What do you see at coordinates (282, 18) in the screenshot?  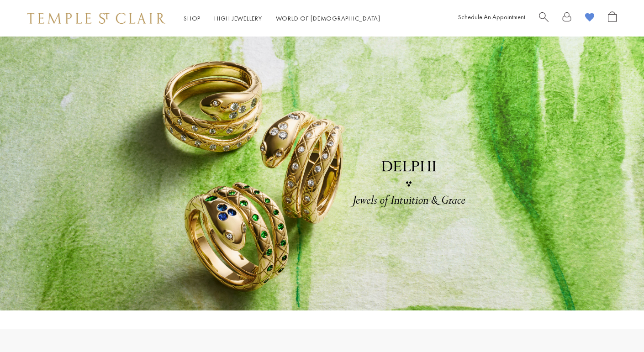 I see `nav: Main navigation` at bounding box center [282, 18].